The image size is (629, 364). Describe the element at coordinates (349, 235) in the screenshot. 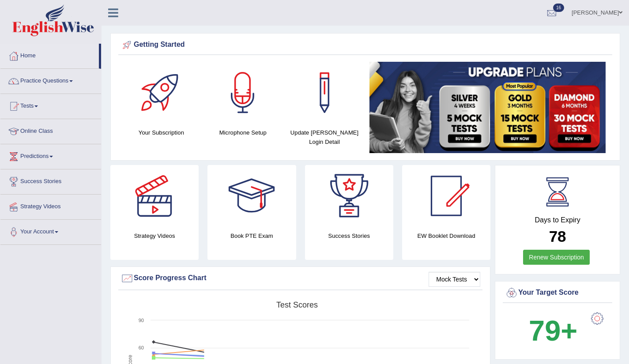

I see `h4: Success Stories` at that location.